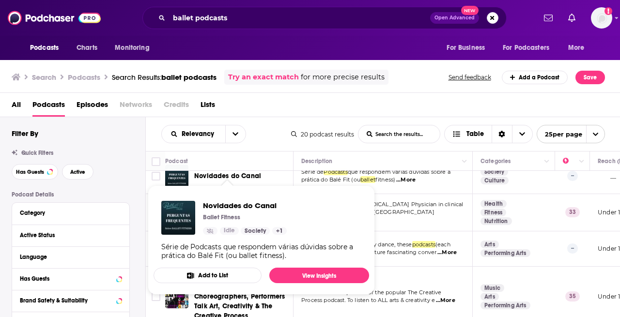 The width and height of the screenshot is (620, 317). What do you see at coordinates (67, 257) in the screenshot?
I see `div: Language` at bounding box center [67, 257].